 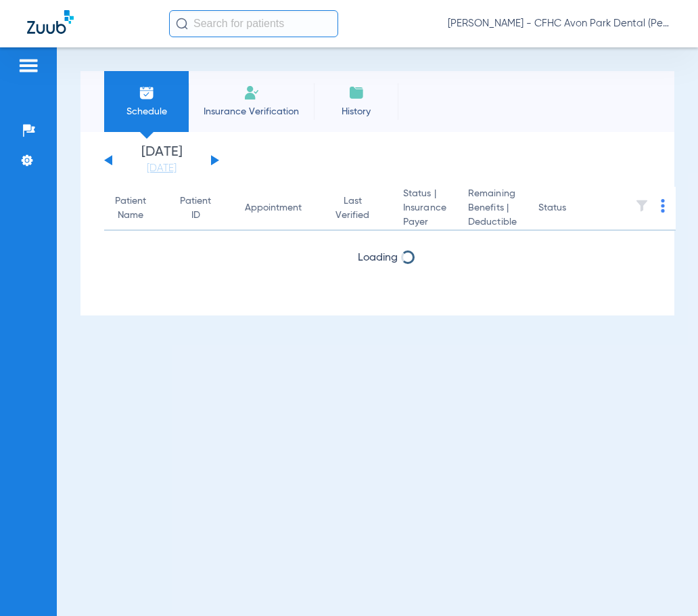 I want to click on span: Insurance Verification, so click(x=251, y=112).